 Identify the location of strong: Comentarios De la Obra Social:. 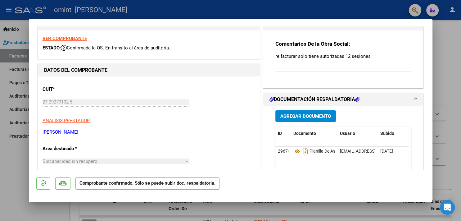
(313, 44).